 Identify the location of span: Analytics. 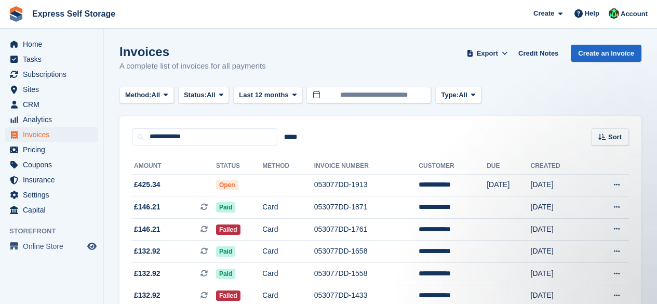
(54, 120).